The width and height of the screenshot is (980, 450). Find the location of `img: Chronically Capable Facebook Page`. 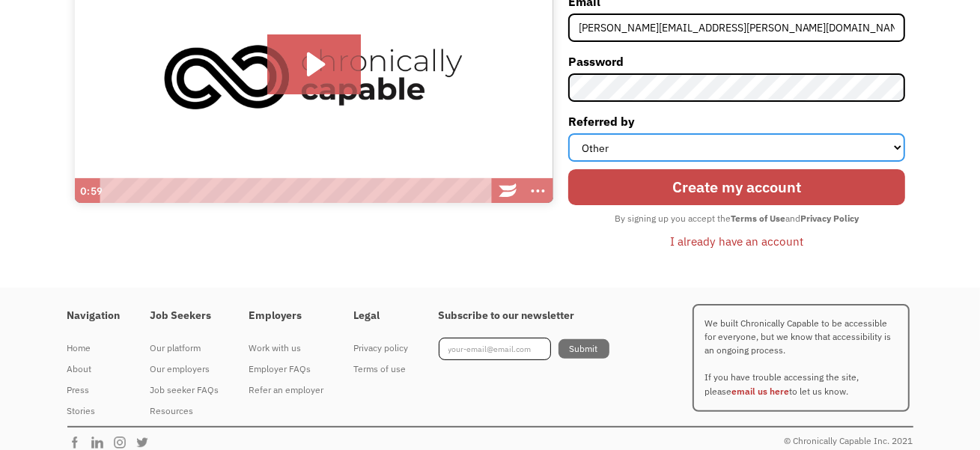

img: Chronically Capable Facebook Page is located at coordinates (78, 442).